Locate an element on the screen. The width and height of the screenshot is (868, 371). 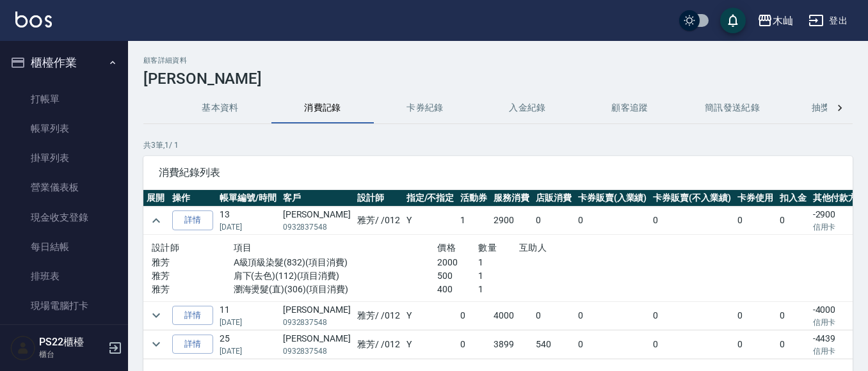
button: 簡訊發送紀錄 is located at coordinates (732, 108).